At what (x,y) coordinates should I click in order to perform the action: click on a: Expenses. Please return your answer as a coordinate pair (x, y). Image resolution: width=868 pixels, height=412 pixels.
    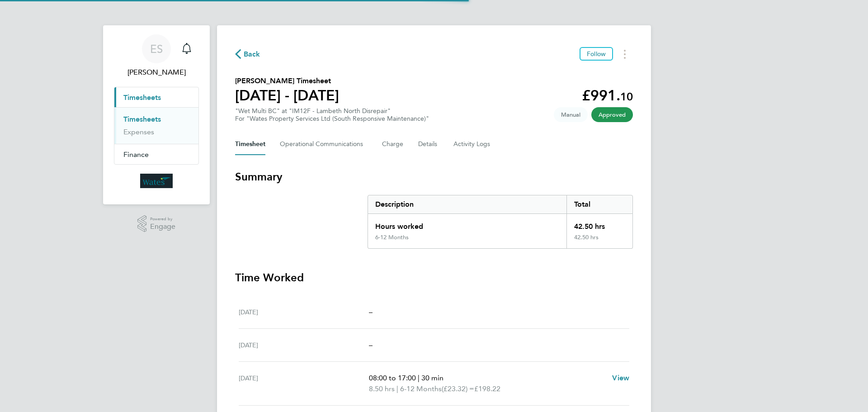
    Looking at the image, I should click on (139, 132).